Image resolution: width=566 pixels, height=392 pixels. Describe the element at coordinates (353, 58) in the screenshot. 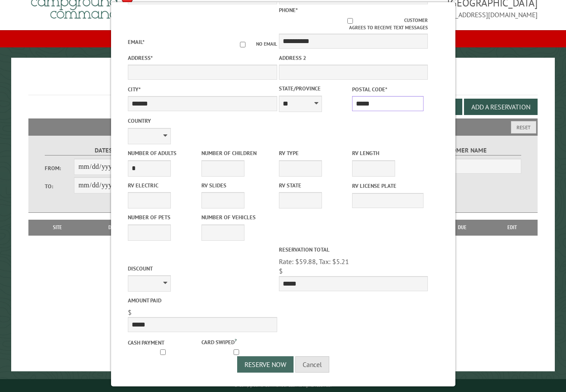

I see `label: Address 2` at that location.